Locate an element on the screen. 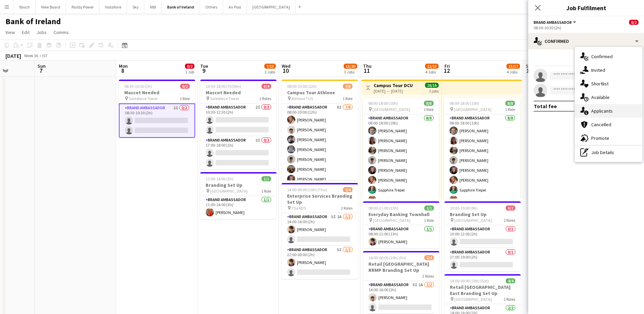 The width and height of the screenshot is (644, 314). span: 10 is located at coordinates (286, 70).